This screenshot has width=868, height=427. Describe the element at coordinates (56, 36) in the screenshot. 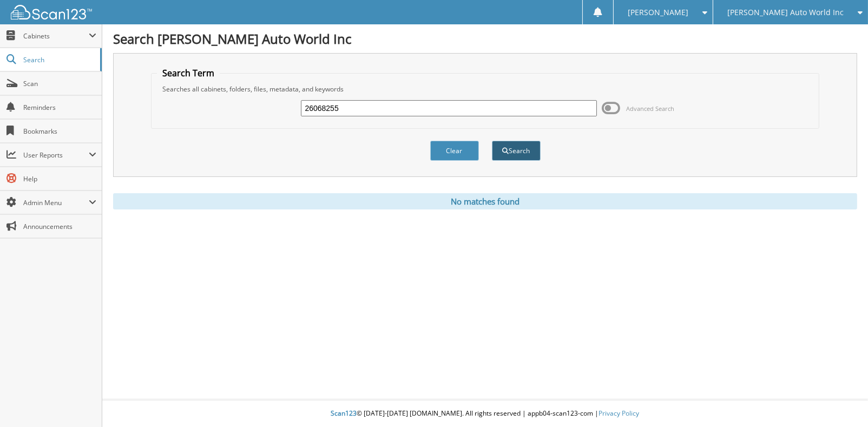

I see `span: Cabinets` at that location.